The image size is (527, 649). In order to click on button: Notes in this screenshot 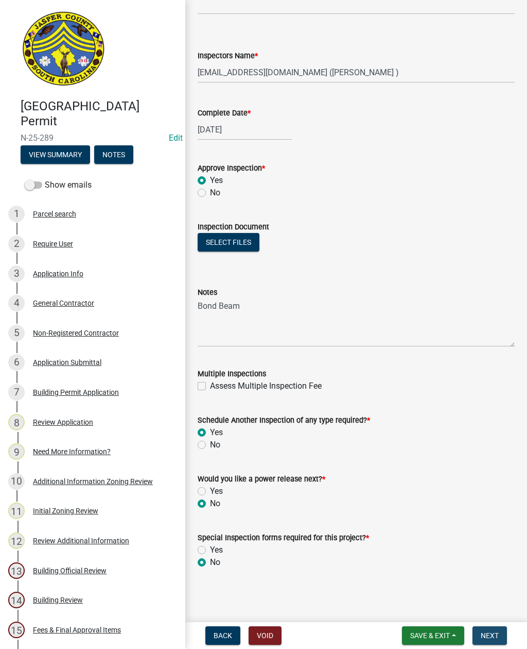, I will do `click(114, 155)`.